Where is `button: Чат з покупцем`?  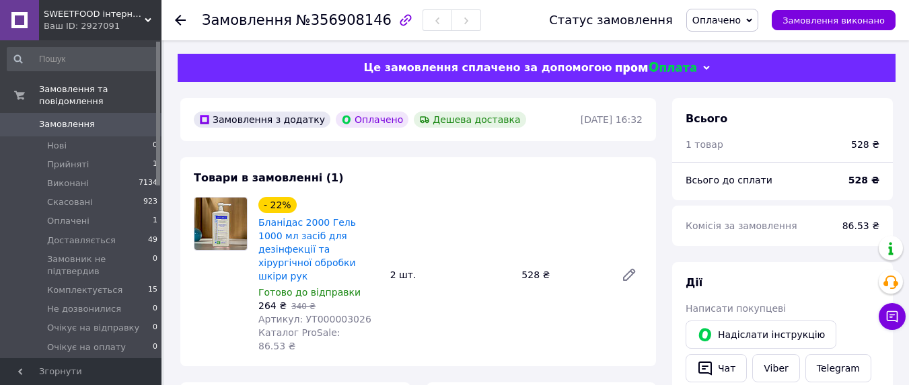
button: Чат з покупцем is located at coordinates (892, 317).